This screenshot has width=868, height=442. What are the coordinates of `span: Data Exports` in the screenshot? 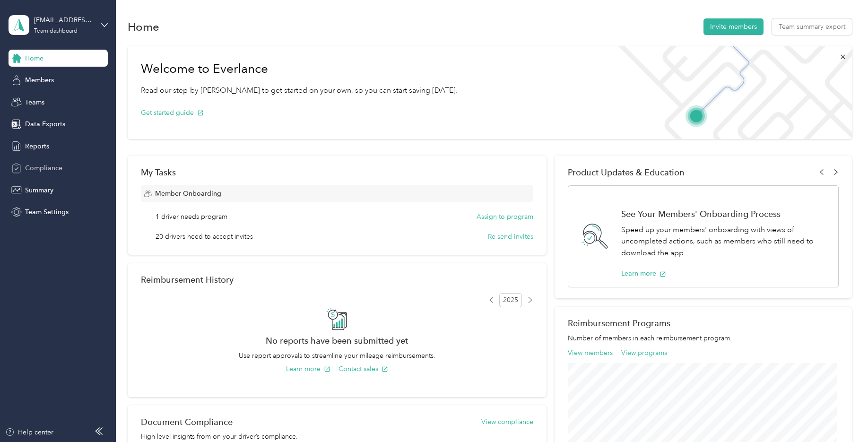 It's located at (45, 124).